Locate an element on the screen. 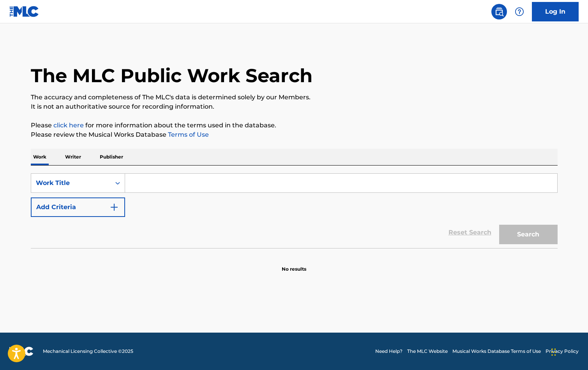 This screenshot has height=370, width=588. span: Mechanical Licensing Collective © 2025 is located at coordinates (88, 352).